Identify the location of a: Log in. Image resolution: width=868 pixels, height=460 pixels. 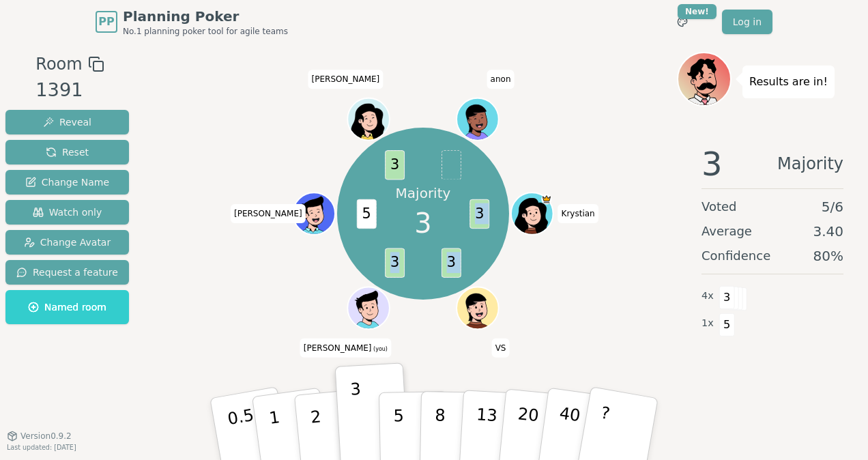
(747, 22).